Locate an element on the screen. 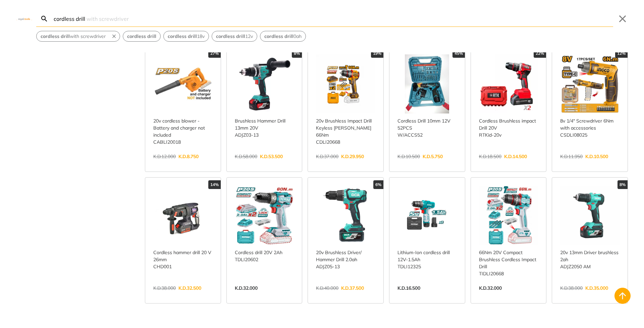  div: Suggestion: cordless drill with screwdriver is located at coordinates (78, 36).